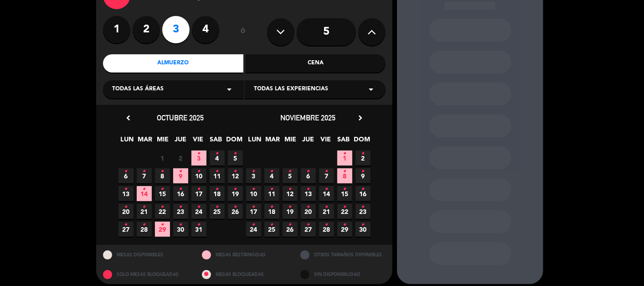  What do you see at coordinates (272, 193) in the screenshot?
I see `span: 11` at bounding box center [272, 193].